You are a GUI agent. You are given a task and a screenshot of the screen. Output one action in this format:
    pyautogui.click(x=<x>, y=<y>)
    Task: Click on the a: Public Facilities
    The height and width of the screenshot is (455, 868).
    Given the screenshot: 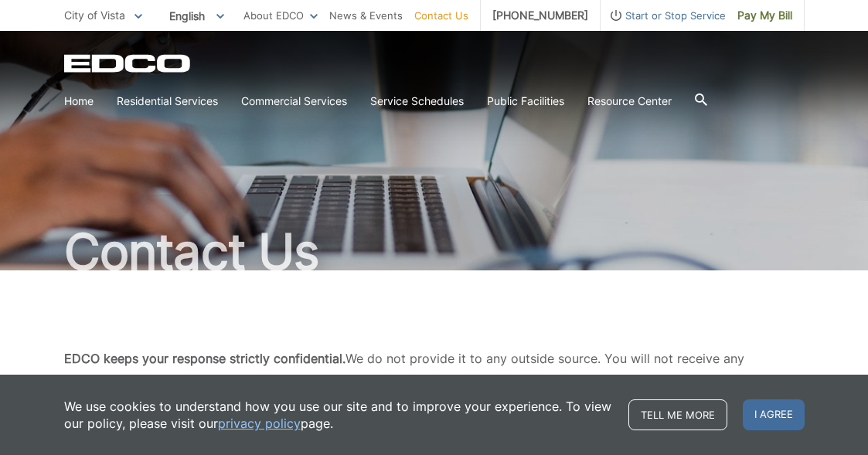 What is the action you would take?
    pyautogui.click(x=526, y=102)
    